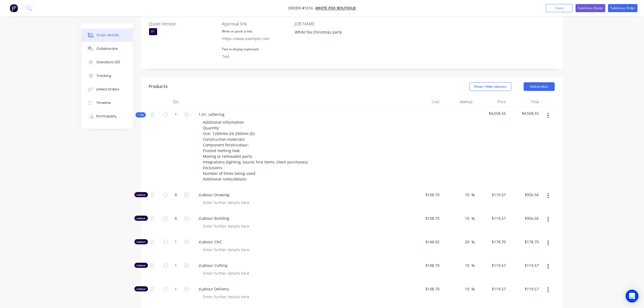 The image size is (644, 308). Describe the element at coordinates (490, 87) in the screenshot. I see `button: Show / Hide columns` at that location.